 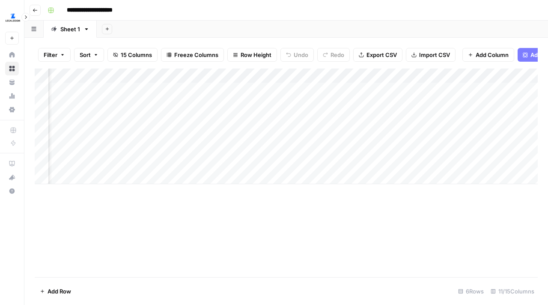 I want to click on span: Redo, so click(x=338, y=55).